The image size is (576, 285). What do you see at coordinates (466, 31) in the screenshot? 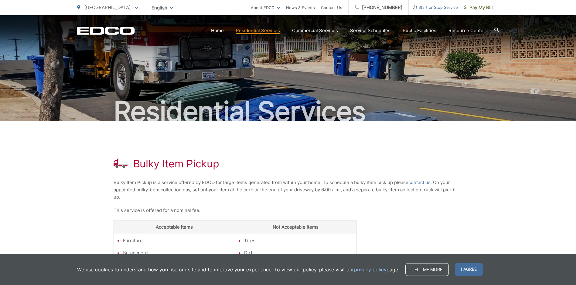
I see `a: Resource Center` at bounding box center [466, 31].